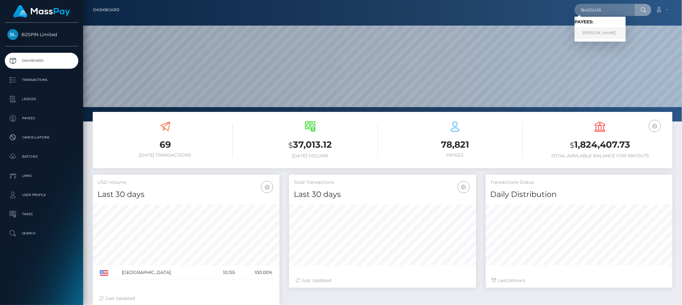  What do you see at coordinates (13, 35) in the screenshot?
I see `img: B2SPIN Limited` at bounding box center [13, 35].